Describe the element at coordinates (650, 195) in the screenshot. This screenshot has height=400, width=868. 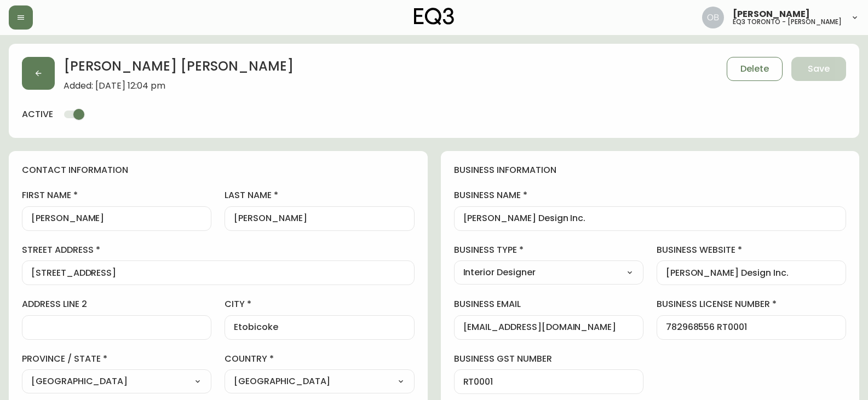
I see `label: business name` at that location.